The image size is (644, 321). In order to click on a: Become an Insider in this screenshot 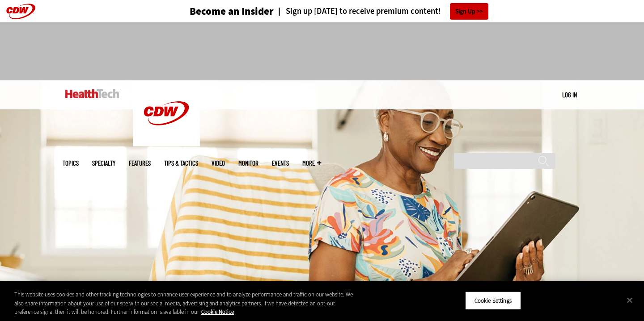, I will do `click(214, 11)`.